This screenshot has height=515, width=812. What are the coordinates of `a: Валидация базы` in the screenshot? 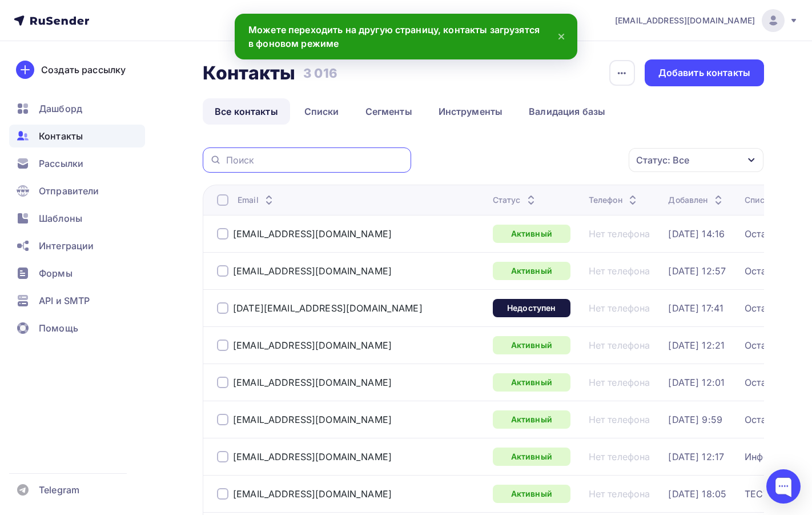 It's located at (567, 112).